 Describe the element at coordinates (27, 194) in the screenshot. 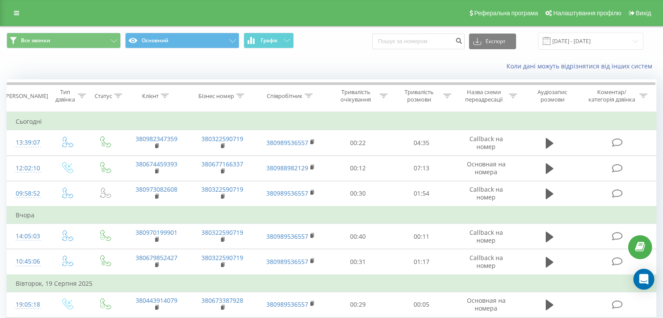

I see `div: 09:58:52` at that location.